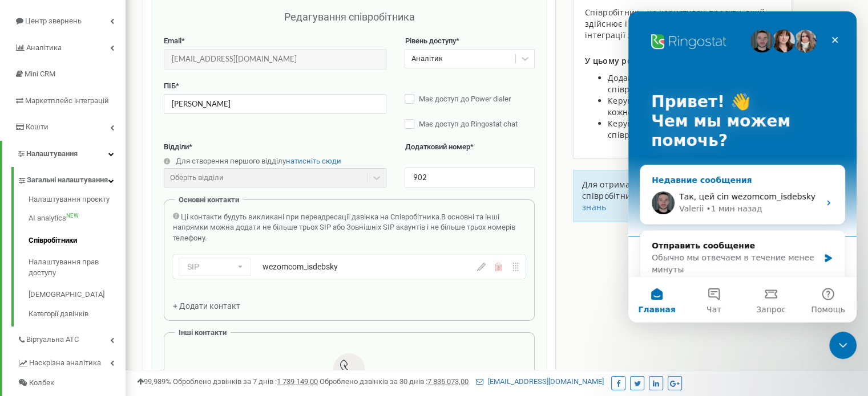  What do you see at coordinates (313, 161) in the screenshot?
I see `span: натисніть сюди` at bounding box center [313, 161].